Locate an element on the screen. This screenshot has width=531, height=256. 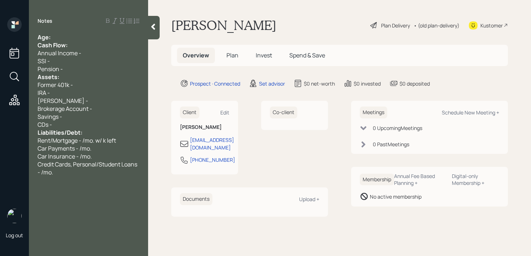
span: Credit Cards, Personal/Student Loans - /mo. is located at coordinates (88, 168).